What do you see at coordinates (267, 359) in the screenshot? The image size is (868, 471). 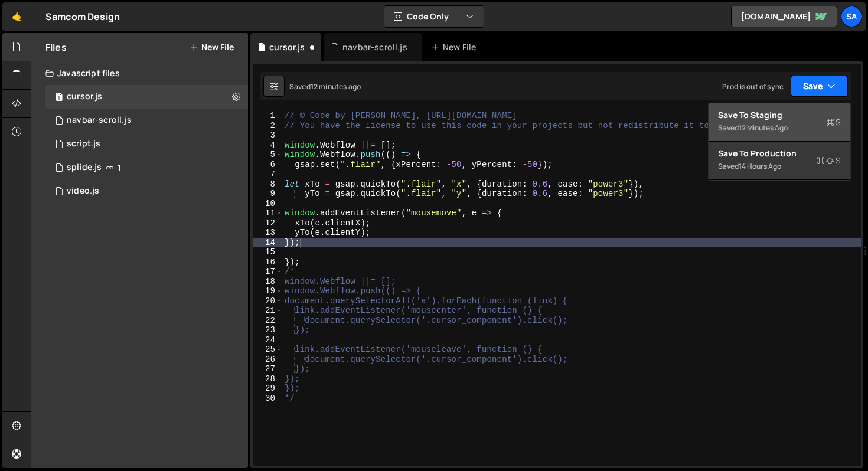 I see `div: 26` at bounding box center [267, 359].